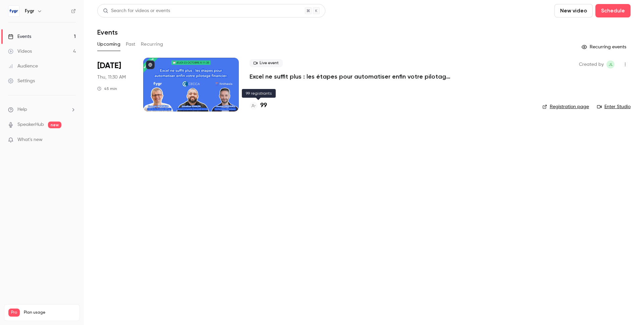 This screenshot has width=644, height=325. Describe the element at coordinates (264, 105) in the screenshot. I see `h4: 99` at that location.